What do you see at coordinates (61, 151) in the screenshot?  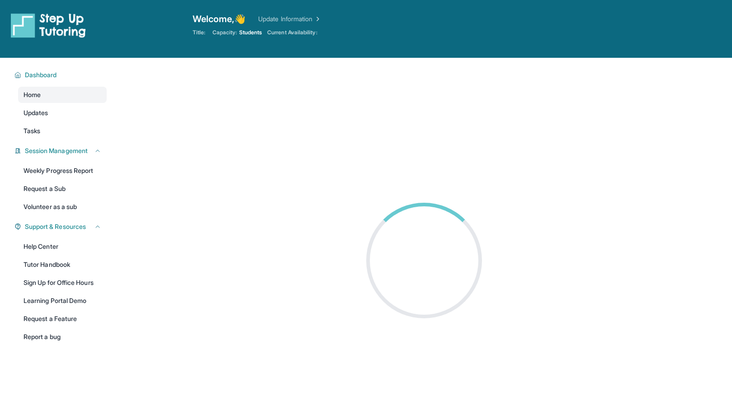 I see `button: Session Management` at bounding box center [61, 151].